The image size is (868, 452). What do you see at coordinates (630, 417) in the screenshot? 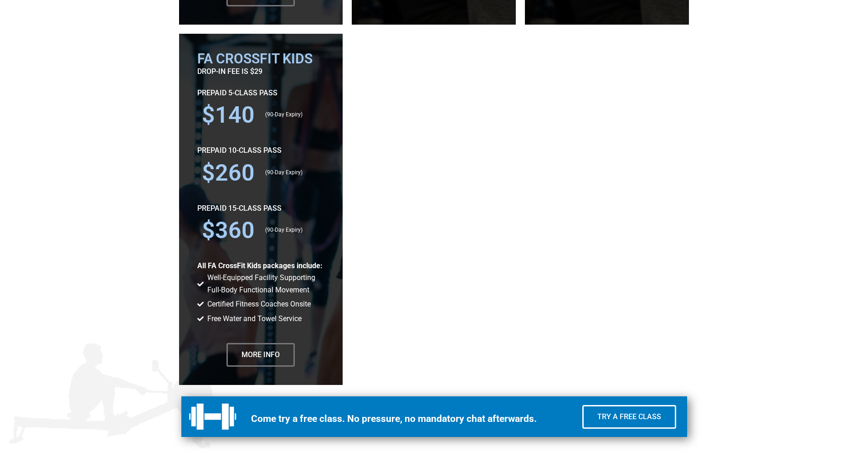
I see `a: Try a Free Class` at bounding box center [630, 417].